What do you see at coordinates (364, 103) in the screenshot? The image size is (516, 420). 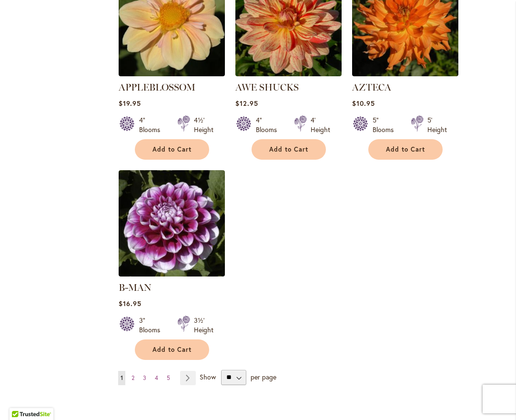 I see `span: $10.95` at bounding box center [364, 103].